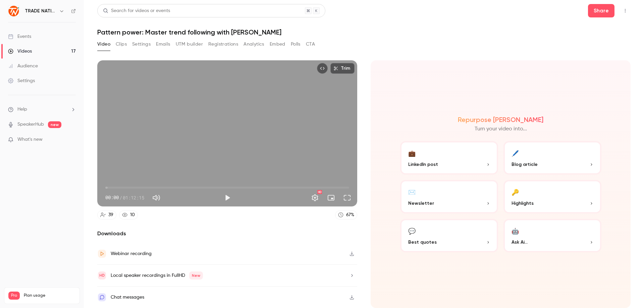 This screenshot has width=644, height=308. What do you see at coordinates (189, 44) in the screenshot?
I see `button: UTM builder` at bounding box center [189, 44].